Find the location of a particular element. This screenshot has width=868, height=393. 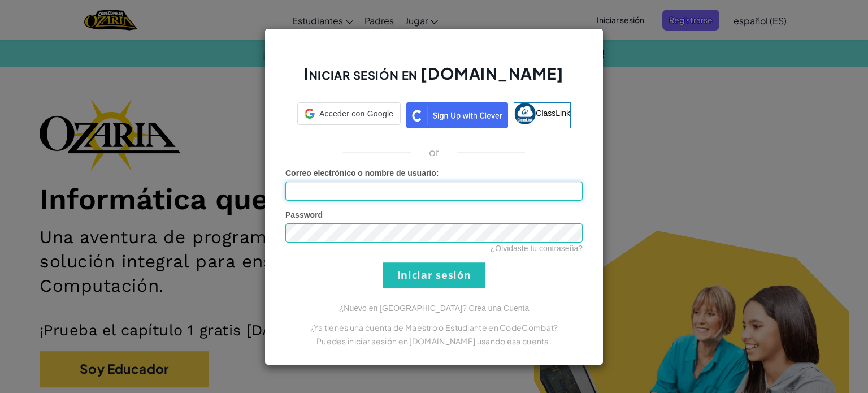

p: or is located at coordinates (434, 152).